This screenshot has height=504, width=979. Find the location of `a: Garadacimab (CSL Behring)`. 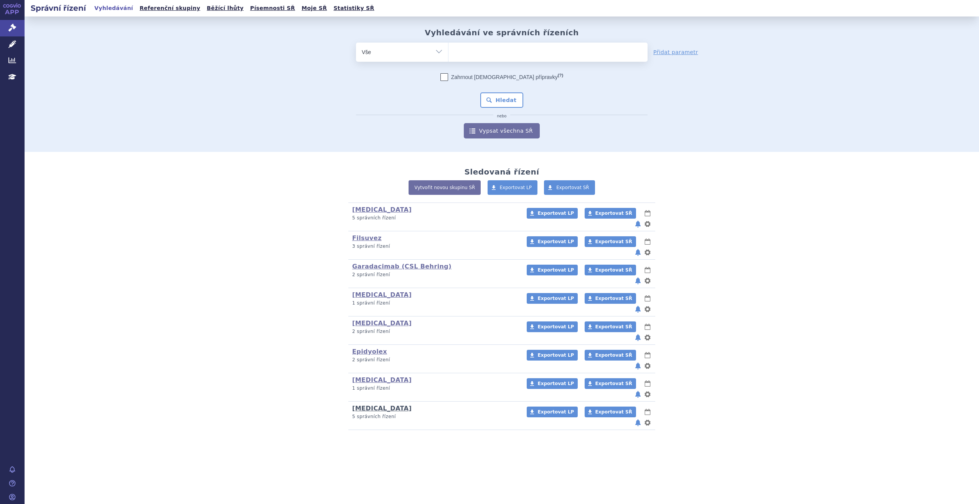

a: Garadacimab (CSL Behring) is located at coordinates (402, 266).